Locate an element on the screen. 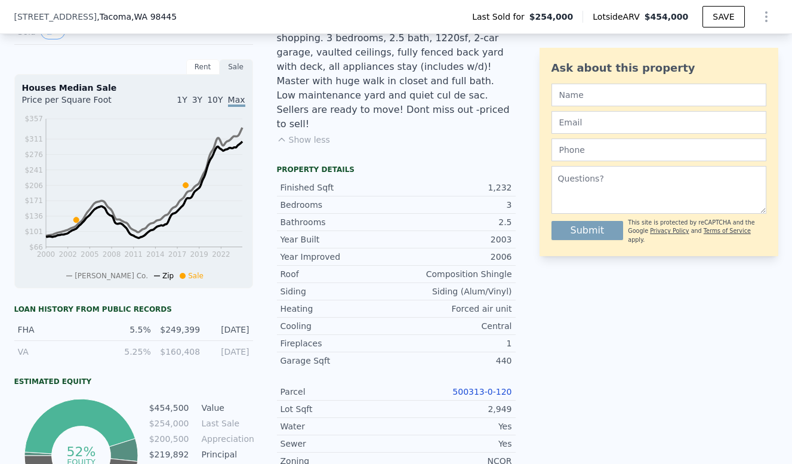 The image size is (792, 464). div: Fireplaces is located at coordinates (339, 343).